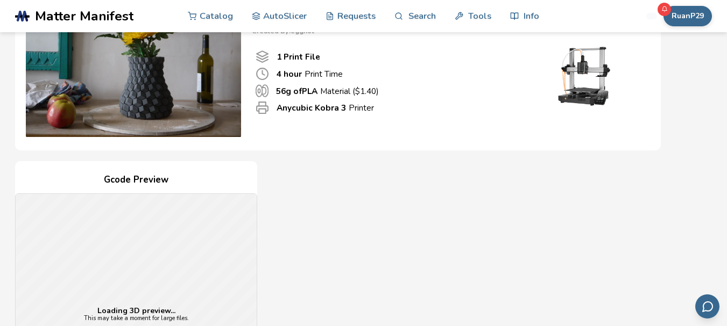 This screenshot has height=326, width=727. Describe the element at coordinates (687, 16) in the screenshot. I see `button: RuanP29` at that location.